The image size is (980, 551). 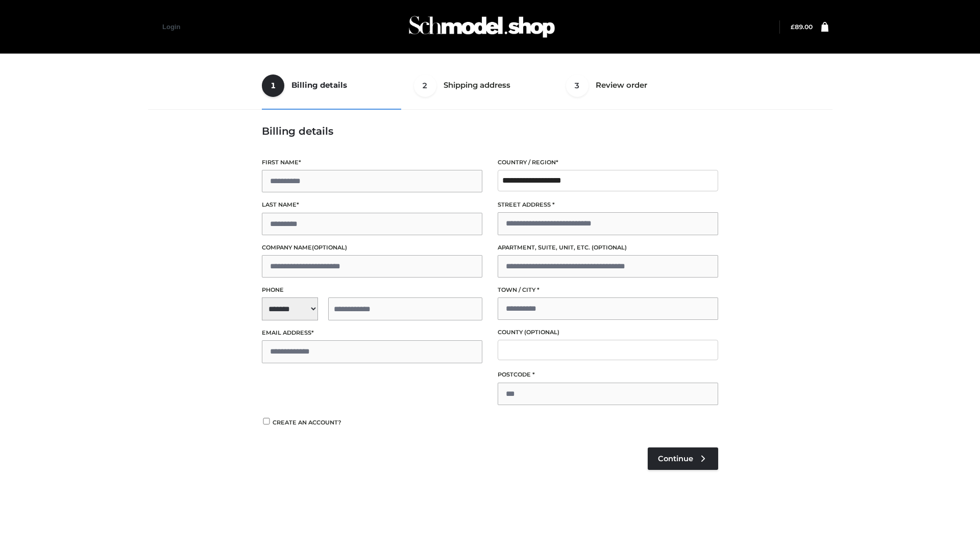 I want to click on h3: Billing details, so click(x=490, y=131).